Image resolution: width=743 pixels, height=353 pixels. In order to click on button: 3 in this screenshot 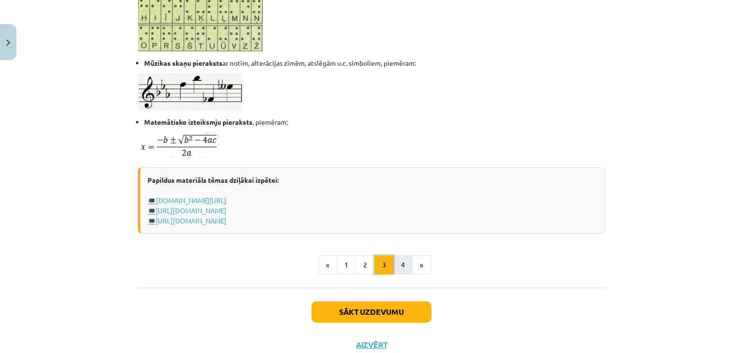, I will do `click(384, 265)`.